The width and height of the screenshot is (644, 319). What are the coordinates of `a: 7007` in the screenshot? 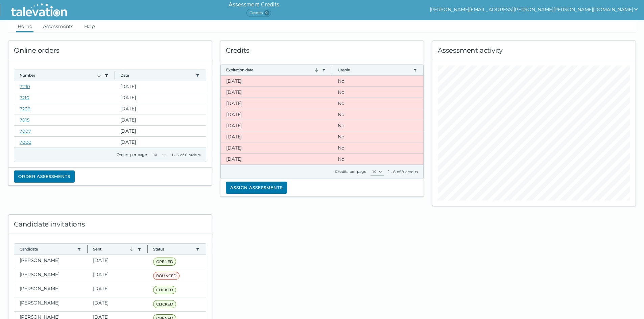 It's located at (25, 131).